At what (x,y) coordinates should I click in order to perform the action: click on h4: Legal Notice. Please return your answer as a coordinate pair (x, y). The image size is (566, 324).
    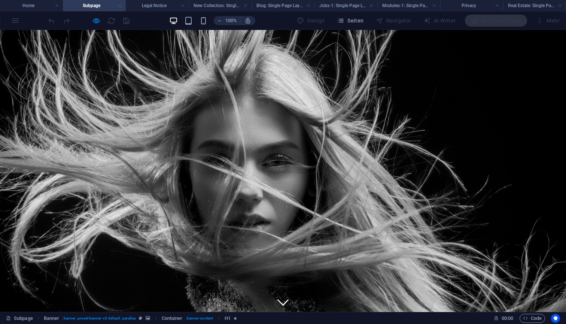
    Looking at the image, I should click on (157, 6).